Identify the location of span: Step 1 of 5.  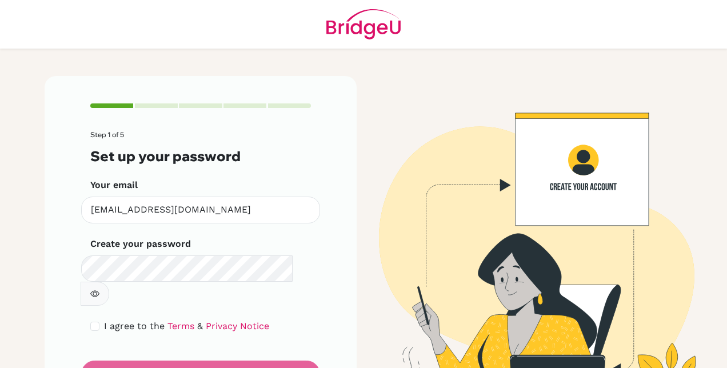
(107, 134).